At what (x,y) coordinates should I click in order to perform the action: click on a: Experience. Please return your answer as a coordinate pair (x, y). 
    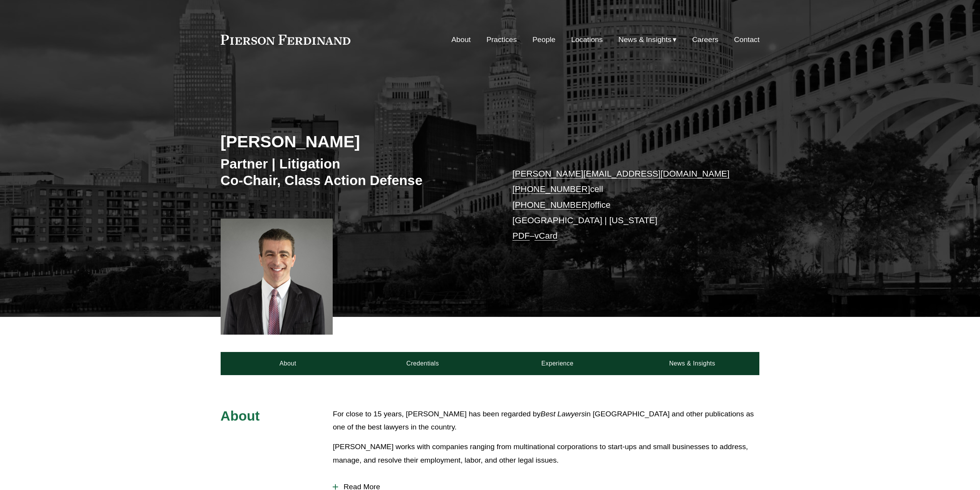
    Looking at the image, I should click on (557, 363).